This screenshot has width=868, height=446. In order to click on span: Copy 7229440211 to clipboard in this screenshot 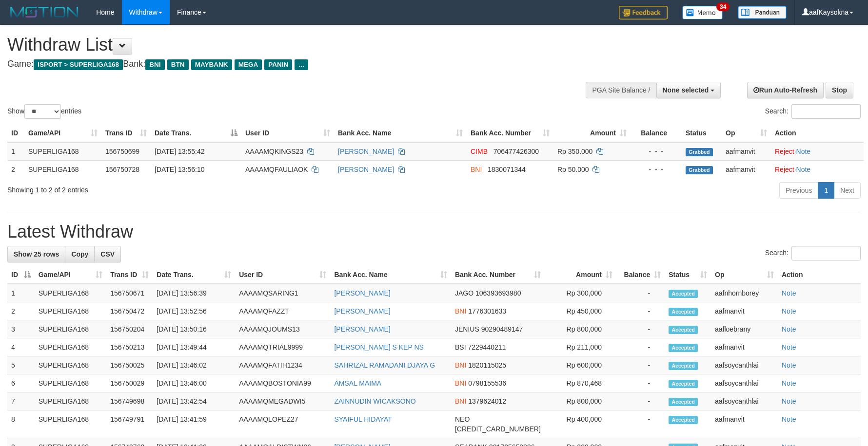, I will do `click(486, 347)`.